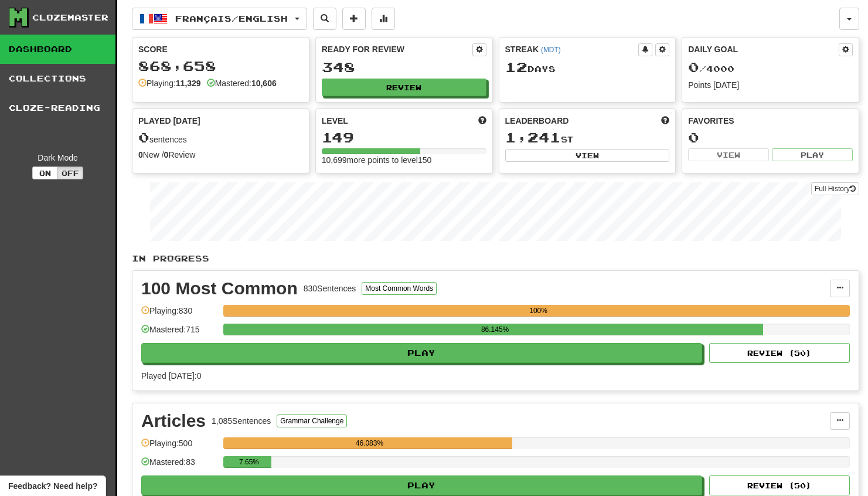 The width and height of the screenshot is (868, 496). Describe the element at coordinates (572, 49) in the screenshot. I see `div: Streak` at that location.